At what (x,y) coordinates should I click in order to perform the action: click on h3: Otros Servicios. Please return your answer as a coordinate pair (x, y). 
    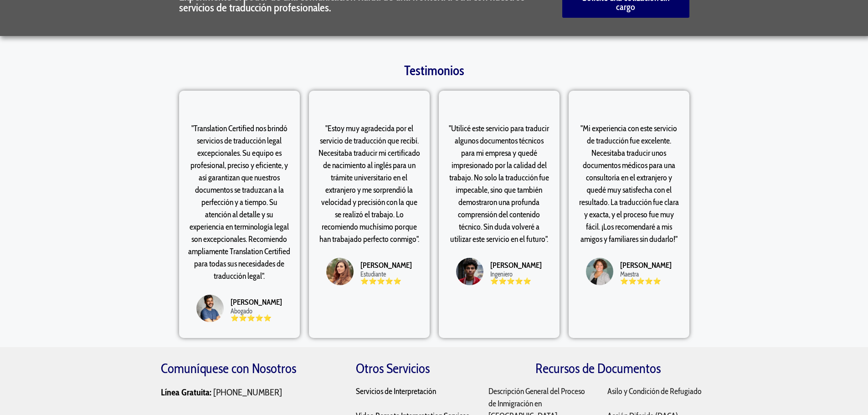
    Looking at the image, I should click on (413, 369).